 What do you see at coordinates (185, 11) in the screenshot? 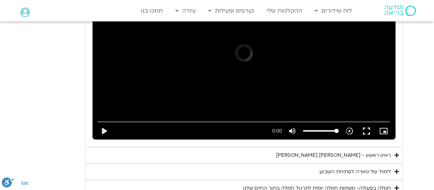
I see `a: עזרה` at bounding box center [185, 11].